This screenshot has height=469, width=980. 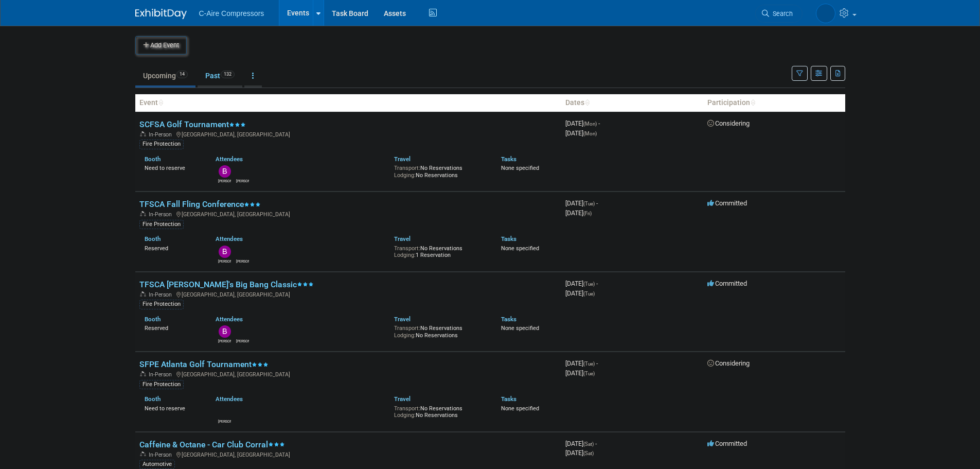 I want to click on div: Reserved, so click(x=173, y=328).